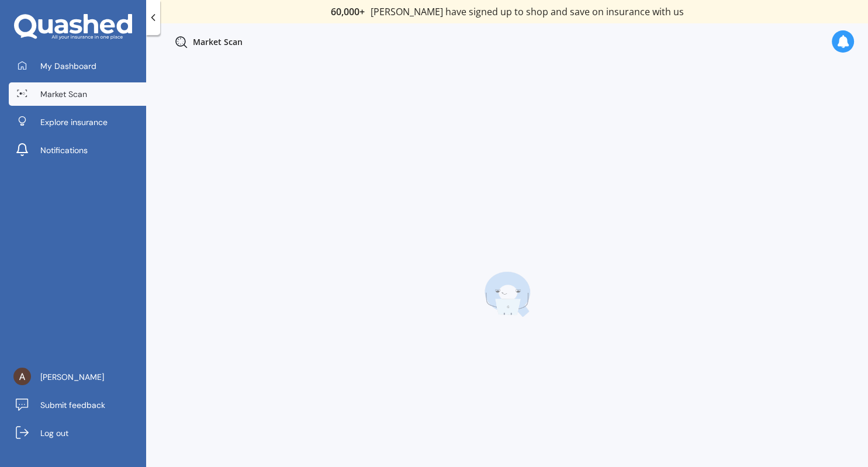  Describe the element at coordinates (74, 122) in the screenshot. I see `span: Explore insurance` at that location.